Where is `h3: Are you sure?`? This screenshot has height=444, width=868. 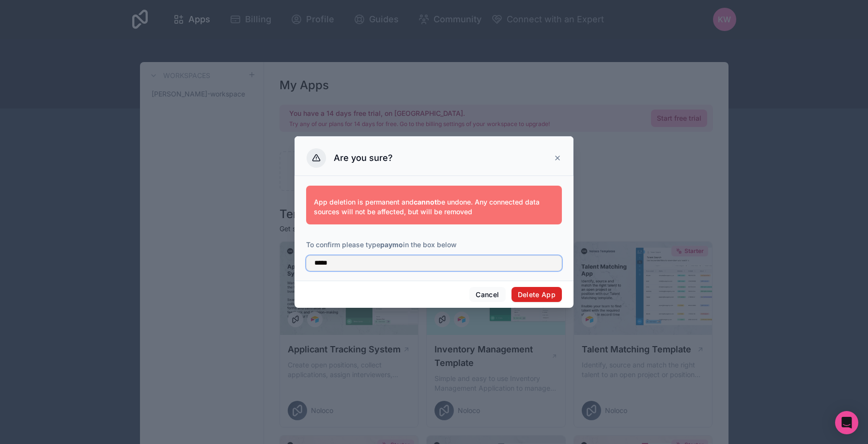
h3: Are you sure? is located at coordinates (363, 158).